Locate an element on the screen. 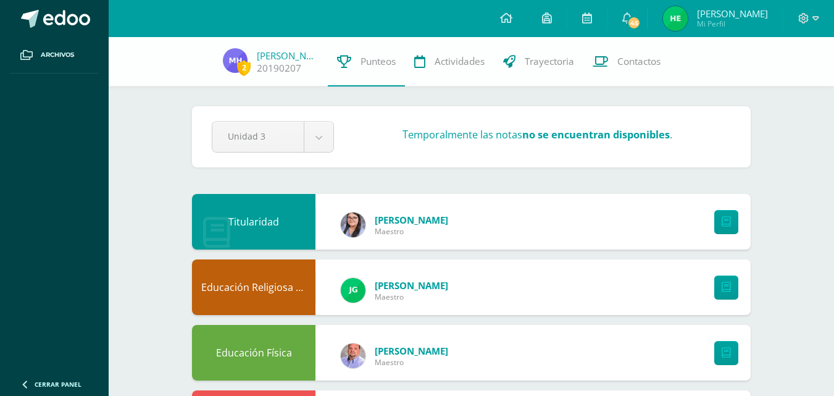 This screenshot has width=834, height=396. span: Contactos is located at coordinates (639, 61).